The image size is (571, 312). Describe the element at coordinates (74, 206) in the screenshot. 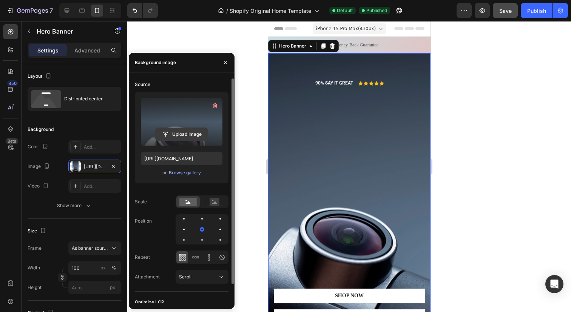

I see `div: Show more` at that location.